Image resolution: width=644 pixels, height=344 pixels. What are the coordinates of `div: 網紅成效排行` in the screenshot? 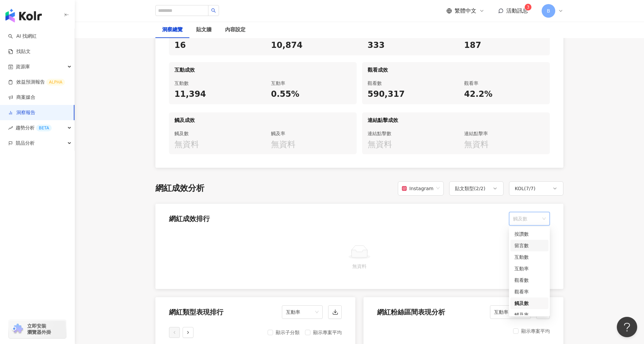 It's located at (189, 218).